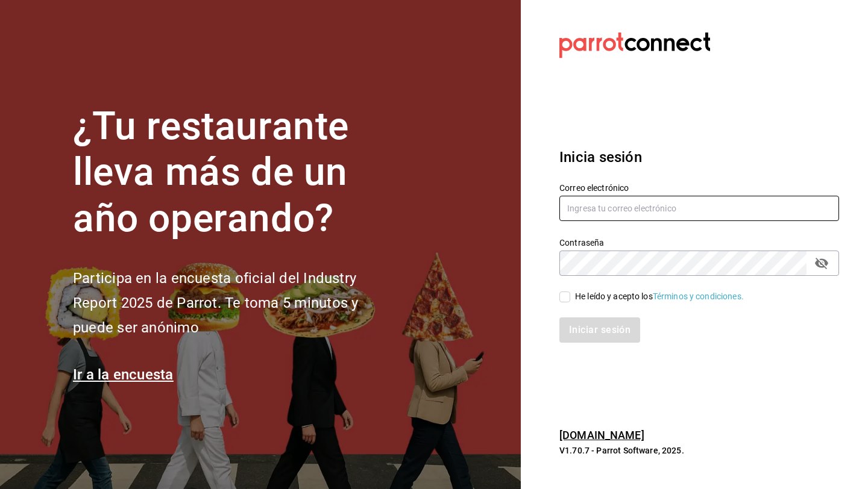  Describe the element at coordinates (699, 157) in the screenshot. I see `h3: Inicia sesión` at that location.